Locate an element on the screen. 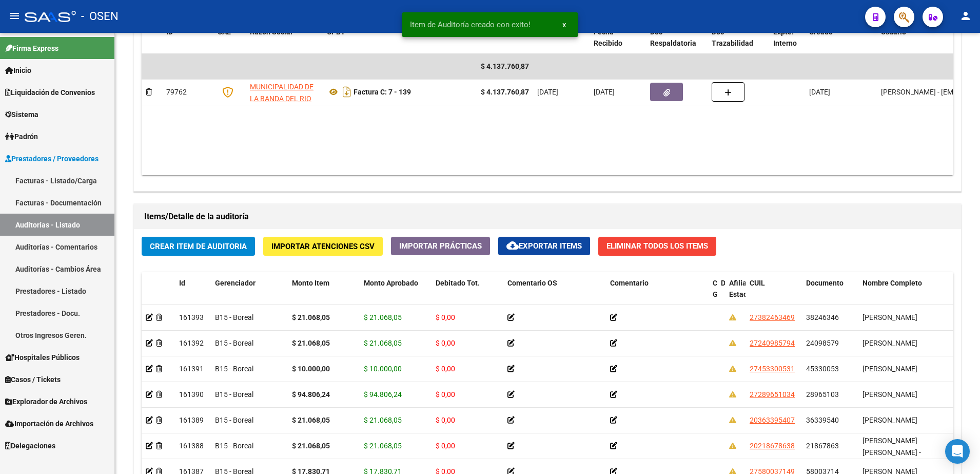 The height and width of the screenshot is (474, 980). span: 45330053 is located at coordinates (823, 369).